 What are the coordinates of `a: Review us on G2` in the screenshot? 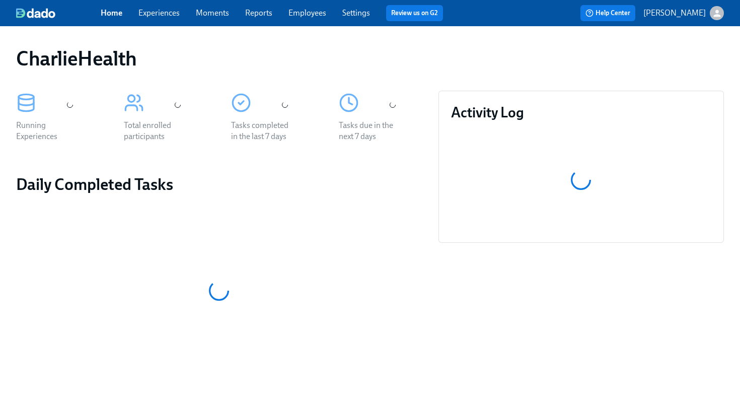 It's located at (414, 13).